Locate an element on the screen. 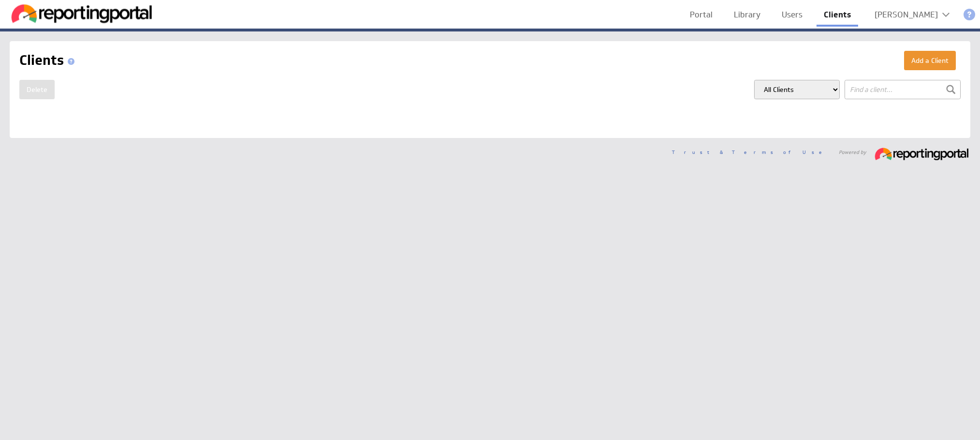 The image size is (980, 440). div: Go to my dashboards is located at coordinates (82, 15).